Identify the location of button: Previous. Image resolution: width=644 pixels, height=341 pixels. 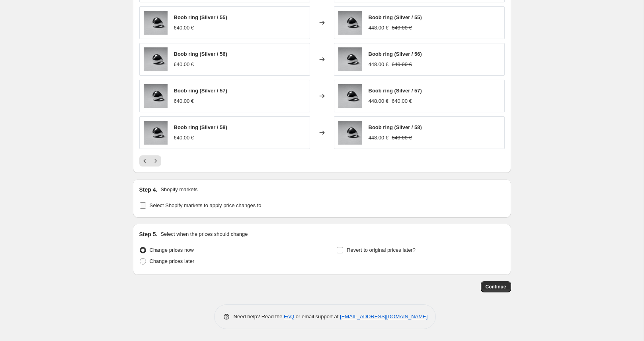
(145, 161).